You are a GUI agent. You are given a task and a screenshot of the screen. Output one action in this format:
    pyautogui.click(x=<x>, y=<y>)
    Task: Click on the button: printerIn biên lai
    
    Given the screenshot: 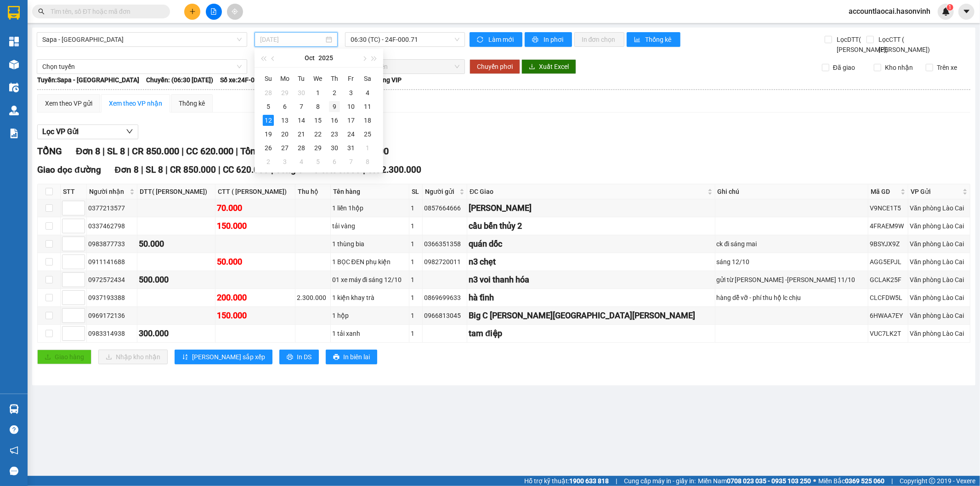 What is the action you would take?
    pyautogui.click(x=351, y=357)
    